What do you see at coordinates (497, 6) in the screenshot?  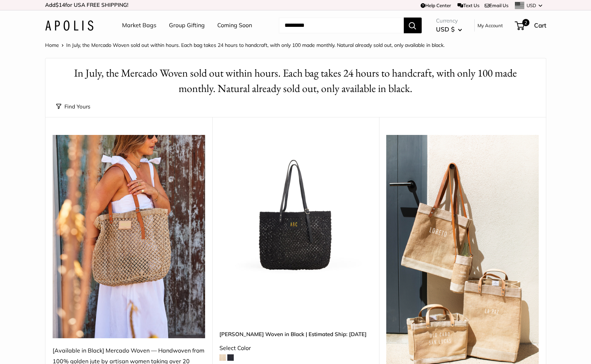 I see `a: Email Us` at bounding box center [497, 6].